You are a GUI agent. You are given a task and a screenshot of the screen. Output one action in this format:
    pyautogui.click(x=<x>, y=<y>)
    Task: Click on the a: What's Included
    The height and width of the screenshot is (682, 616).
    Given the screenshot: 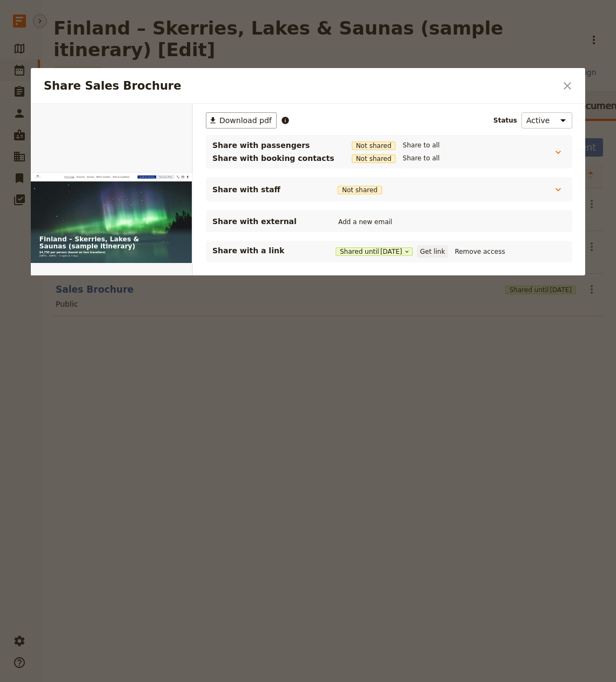 What is the action you would take?
    pyautogui.click(x=313, y=18)
    